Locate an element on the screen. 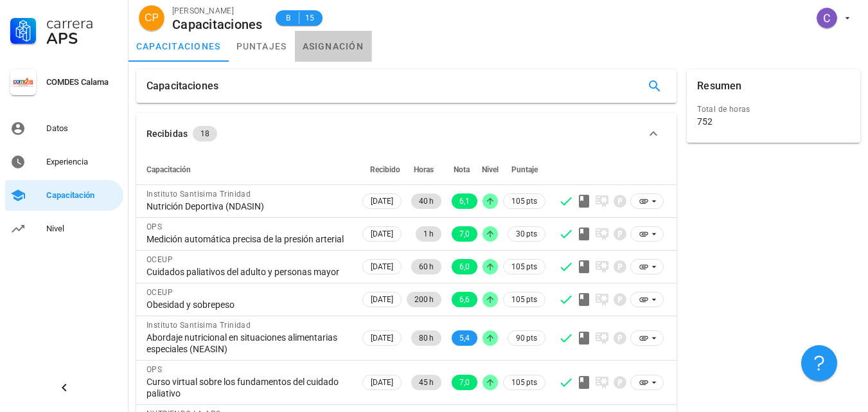 Image resolution: width=868 pixels, height=412 pixels. a: puntajes is located at coordinates (261, 46).